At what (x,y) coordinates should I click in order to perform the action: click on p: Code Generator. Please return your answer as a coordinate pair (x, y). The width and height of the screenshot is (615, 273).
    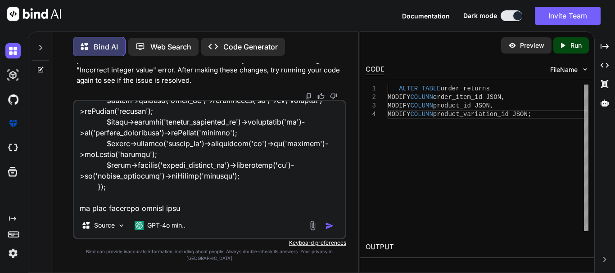
    Looking at the image, I should click on (250, 47).